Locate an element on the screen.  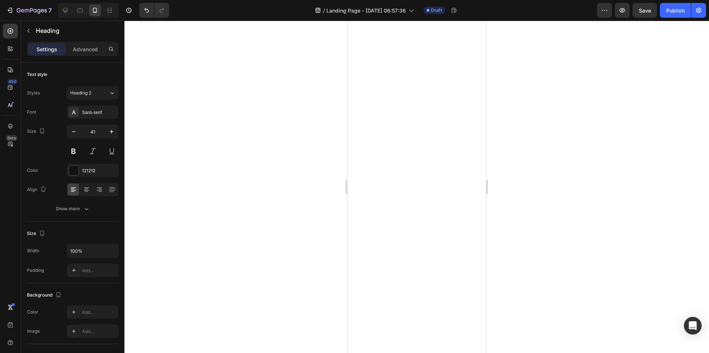
div: Show more is located at coordinates (73, 209).